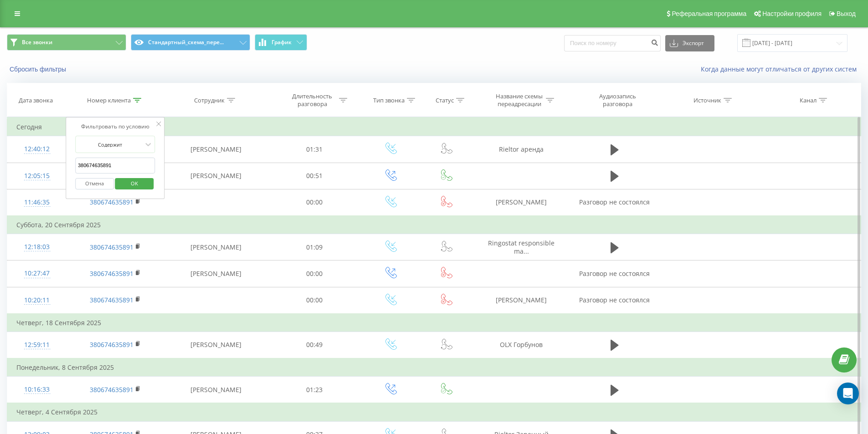 This screenshot has width=868, height=434. Describe the element at coordinates (519, 100) in the screenshot. I see `div: Название схемы переадресации` at that location.